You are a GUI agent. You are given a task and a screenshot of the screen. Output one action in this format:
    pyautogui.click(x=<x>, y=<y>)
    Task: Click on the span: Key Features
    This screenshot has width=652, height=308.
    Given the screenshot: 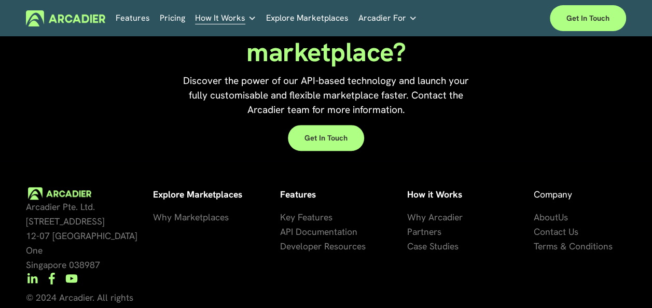 What is the action you would take?
    pyautogui.click(x=306, y=217)
    